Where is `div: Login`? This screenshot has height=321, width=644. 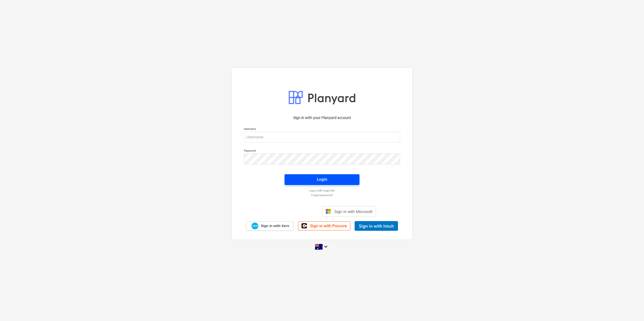
div: Login is located at coordinates (322, 180).